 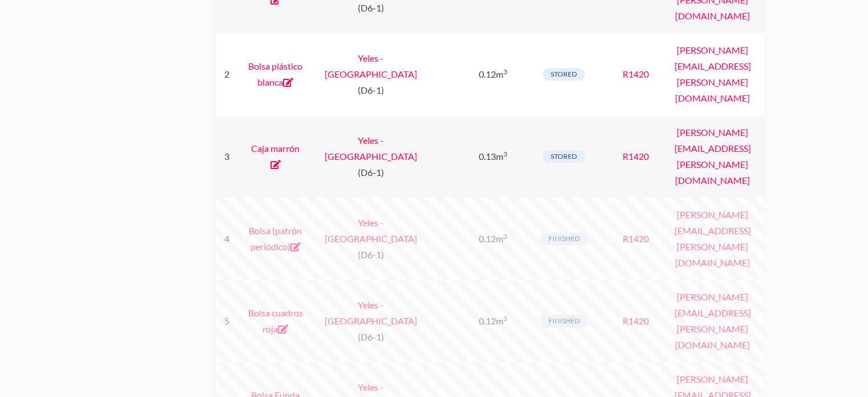 What do you see at coordinates (226, 156) in the screenshot?
I see `div: 3` at bounding box center [226, 156].